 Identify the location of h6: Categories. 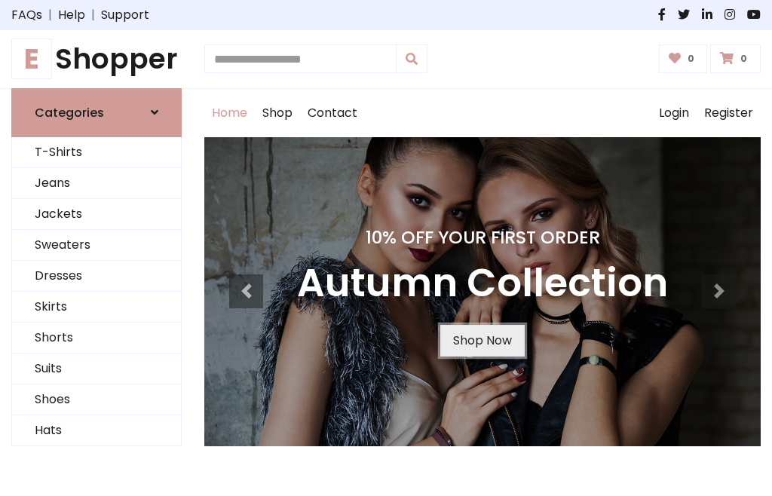
(69, 112).